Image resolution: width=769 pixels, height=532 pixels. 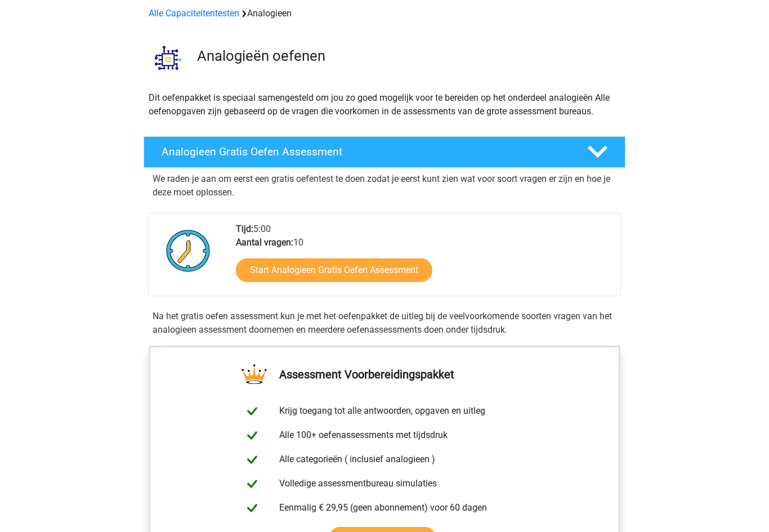 I want to click on a: Alle Capaciteitentesten, so click(x=194, y=14).